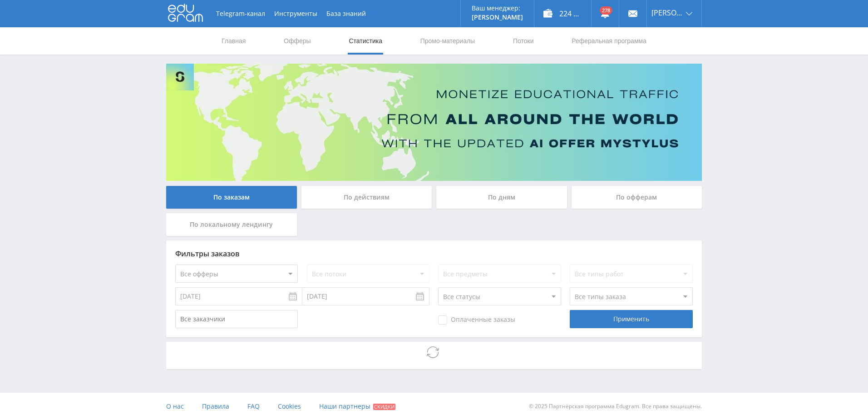 The image size is (868, 420). What do you see at coordinates (254, 406) in the screenshot?
I see `a: FAQ` at bounding box center [254, 406].